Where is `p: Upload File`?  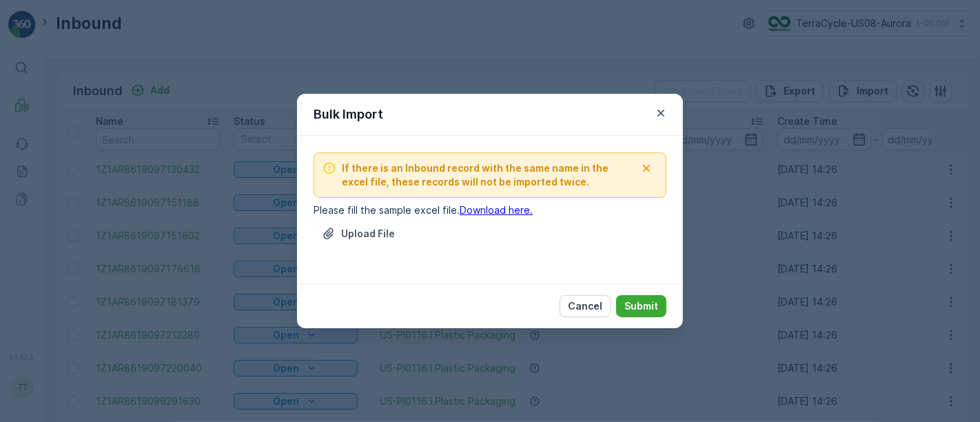 p: Upload File is located at coordinates (368, 233).